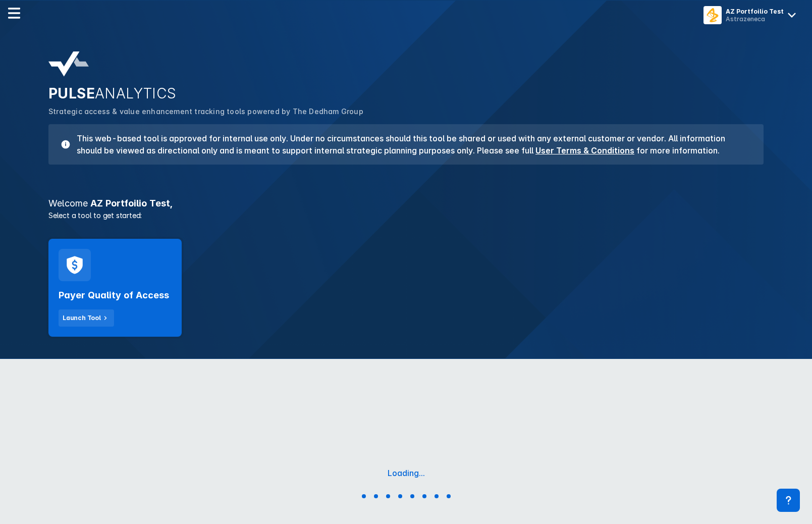 The image size is (812, 524). Describe the element at coordinates (136, 93) in the screenshot. I see `span: ANALYTICS` at that location.